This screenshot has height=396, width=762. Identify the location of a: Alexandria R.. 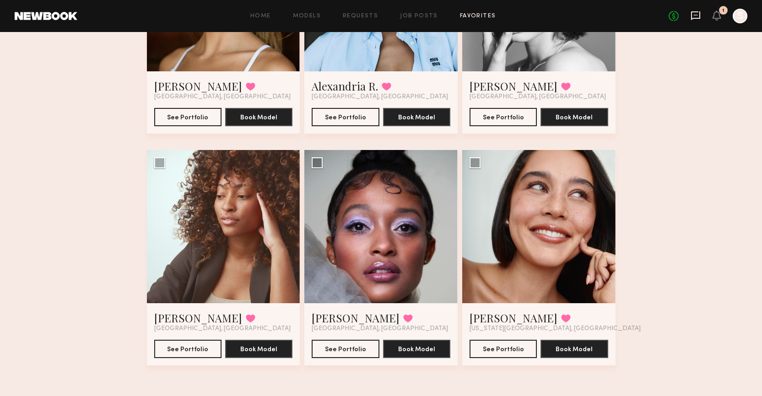
(345, 86).